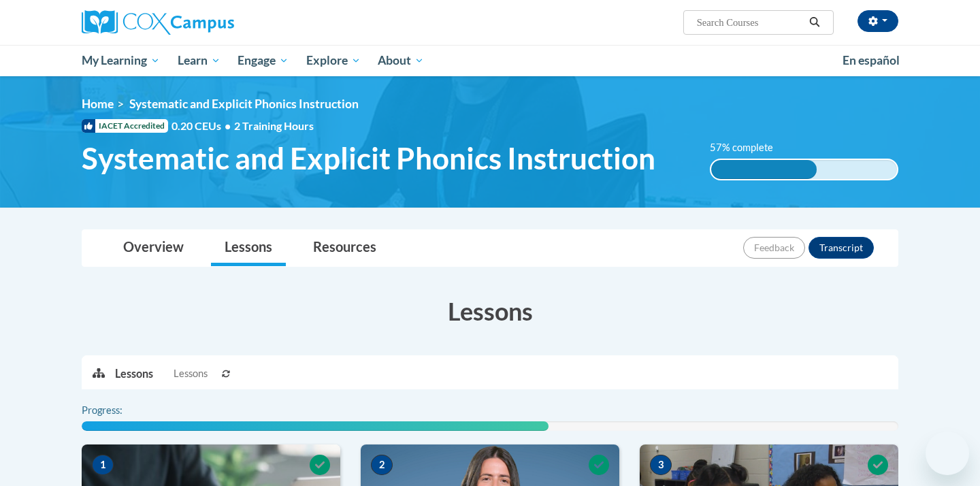  What do you see at coordinates (121, 411) in the screenshot?
I see `label: Progress:` at bounding box center [121, 411].